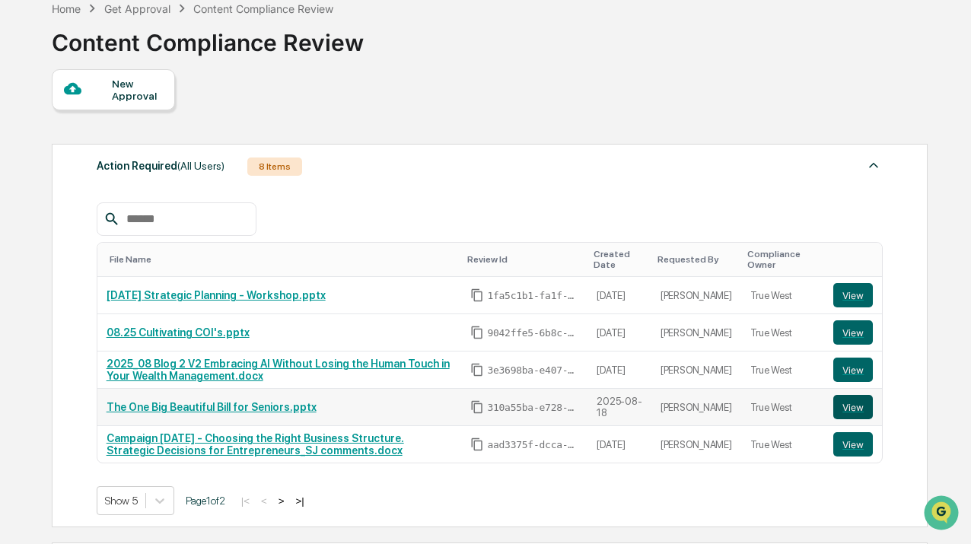 This screenshot has height=544, width=971. Describe the element at coordinates (278, 370) in the screenshot. I see `a: 2025_08 Blog 2 V2 Embracing AI Without Losing the Human Touch in Your Wealth Management.docx` at that location.